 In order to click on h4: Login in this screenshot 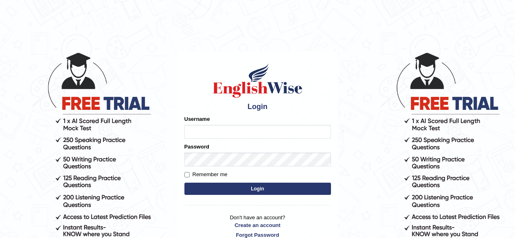, I will do `click(258, 107)`.